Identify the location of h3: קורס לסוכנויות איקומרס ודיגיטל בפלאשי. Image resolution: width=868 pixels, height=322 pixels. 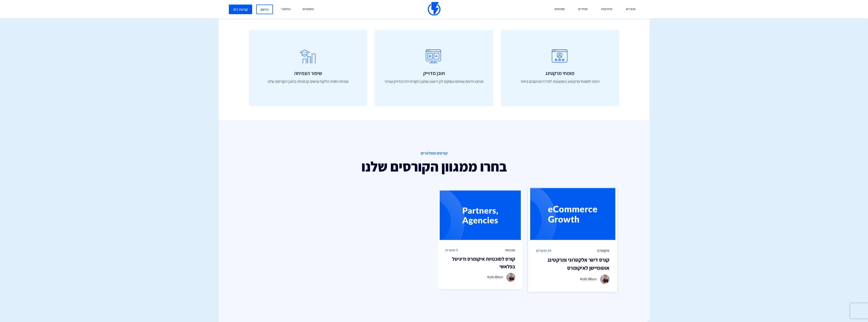
(480, 263).